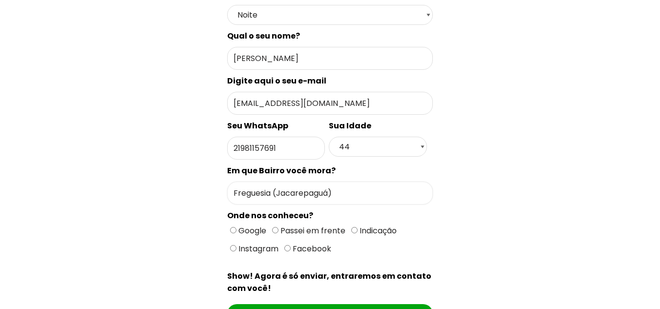 The image size is (660, 309). I want to click on spam: Show! Agora é só enviar, entraremos em contato com você!, so click(329, 282).